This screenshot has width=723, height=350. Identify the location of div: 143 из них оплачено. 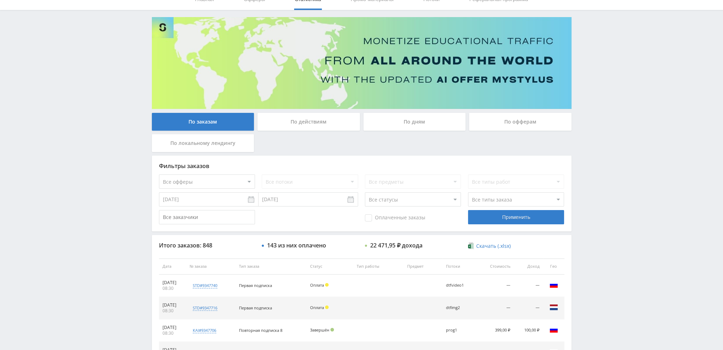
(297, 245).